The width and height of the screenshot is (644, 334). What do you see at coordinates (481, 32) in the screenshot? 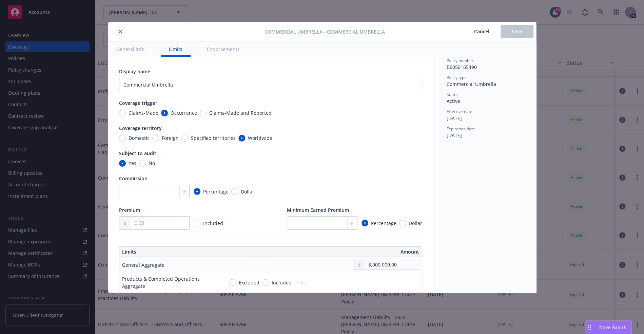
I see `button: Cancel` at bounding box center [481, 32].